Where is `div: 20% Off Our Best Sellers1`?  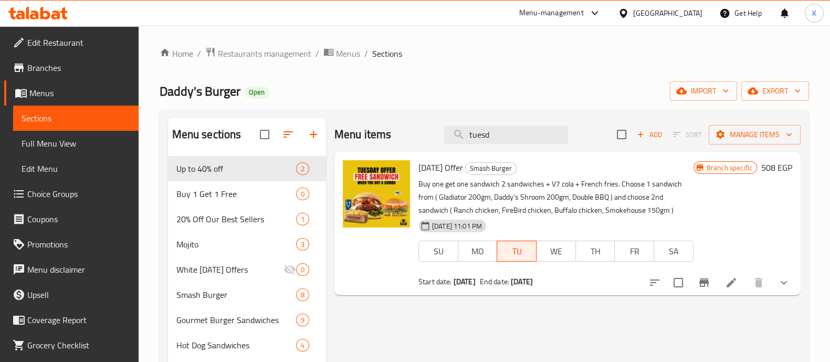 div: 20% Off Our Best Sellers1 is located at coordinates (247, 219).